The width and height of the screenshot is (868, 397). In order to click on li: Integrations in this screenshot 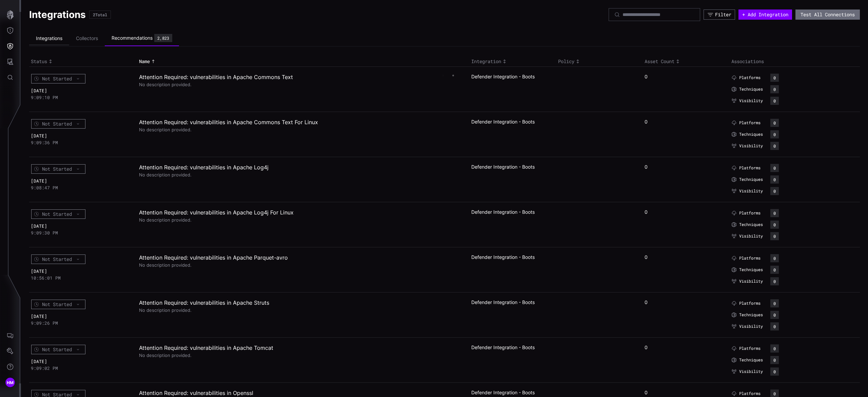, I will do `click(49, 38)`.